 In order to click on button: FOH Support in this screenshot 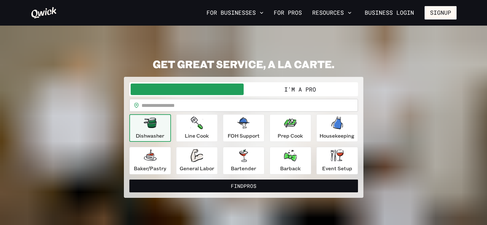, I will do `click(244, 128)`.